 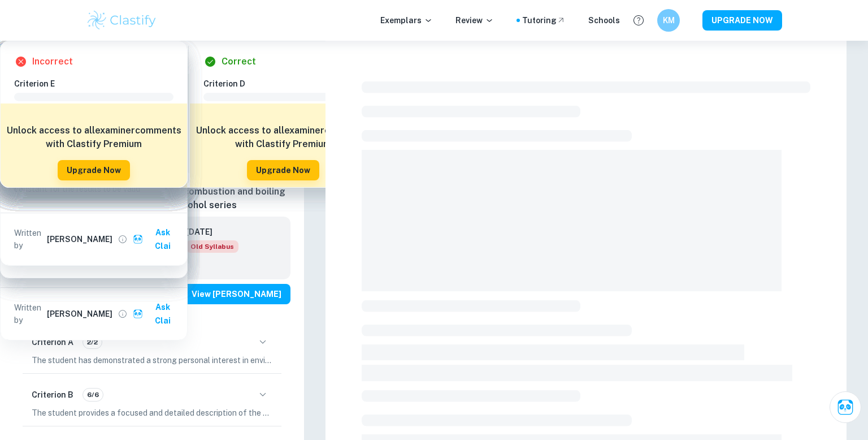 I want to click on h6: Incorrect, so click(x=52, y=62).